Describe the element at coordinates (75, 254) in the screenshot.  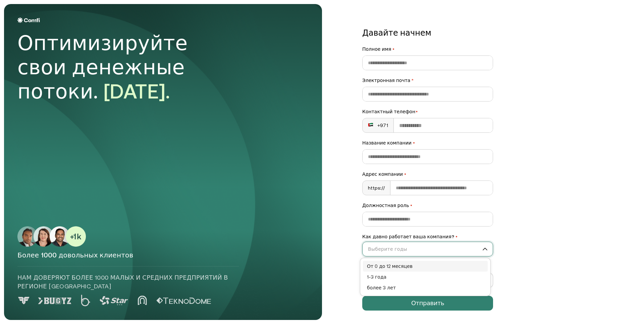
I see `ya-tr-span: Более 1000 довольных клиентов` at that location.